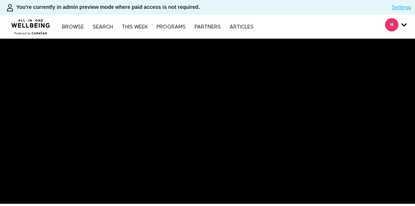  I want to click on a: Browse, so click(73, 27).